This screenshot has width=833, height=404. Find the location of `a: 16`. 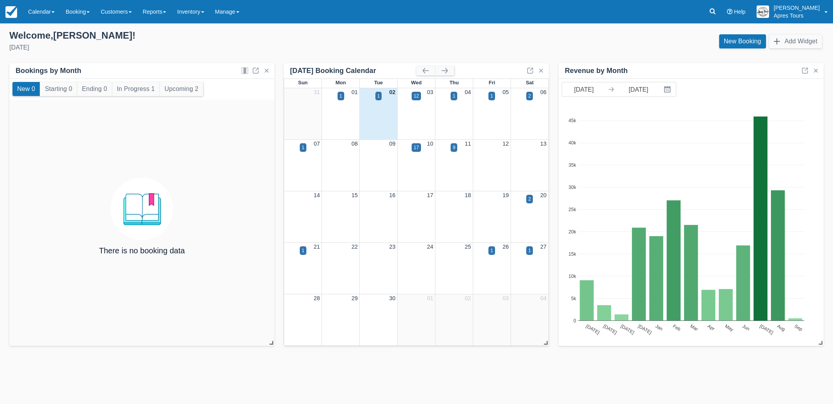

a: 16 is located at coordinates (393, 195).